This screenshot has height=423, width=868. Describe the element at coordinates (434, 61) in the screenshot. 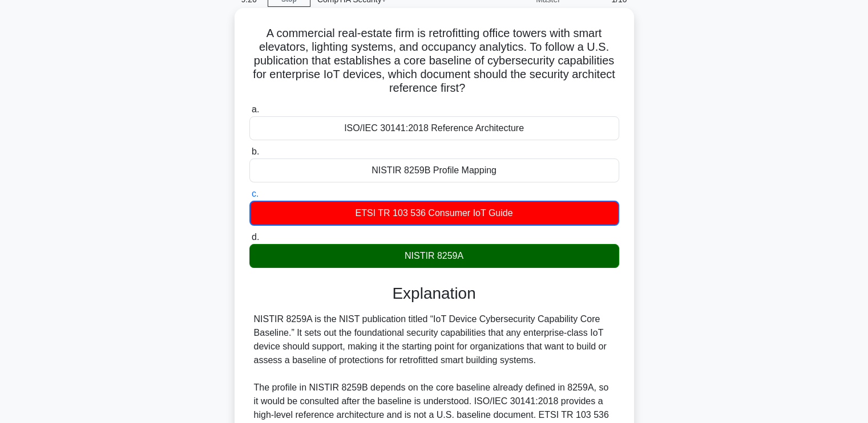

I see `h5: A commercial real-estate firm is retrofitting office towers with smart elevators, lighting system...` at that location.